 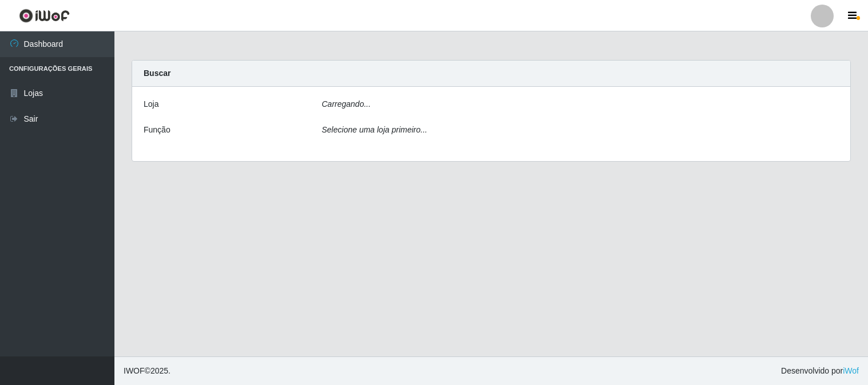 I want to click on i: Carregando..., so click(x=346, y=104).